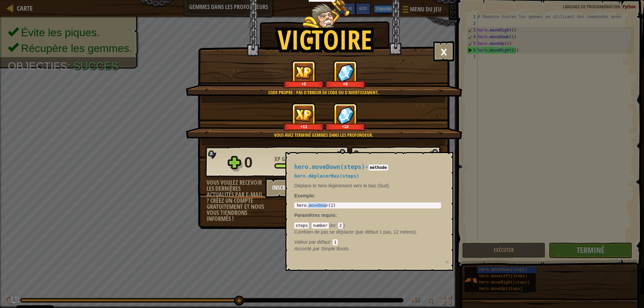 This screenshot has height=308, width=644. I want to click on button: Inscrivez-vous pour sauvegarder vos progrès, so click(307, 188).